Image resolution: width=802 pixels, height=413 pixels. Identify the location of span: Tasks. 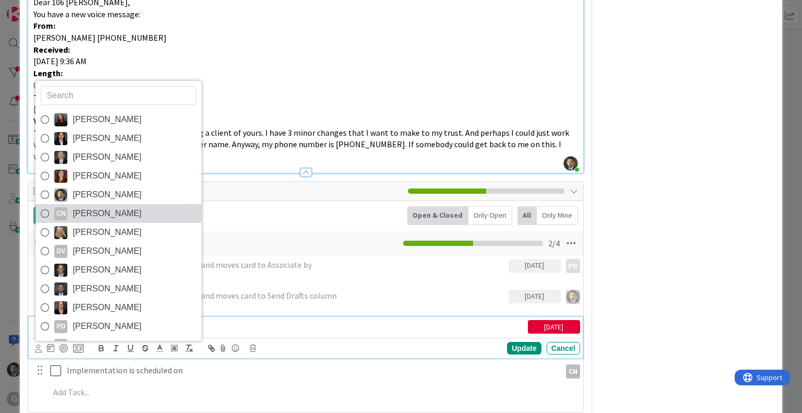
(226, 191).